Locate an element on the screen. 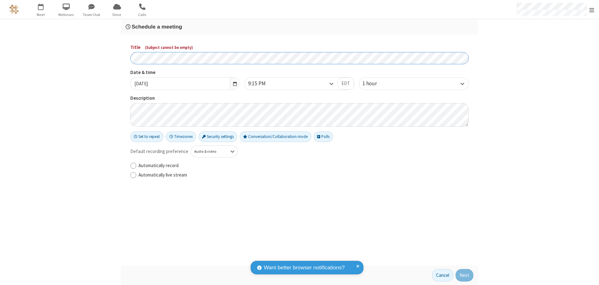  span: ( Subject cannot be empty ) is located at coordinates (169, 47).